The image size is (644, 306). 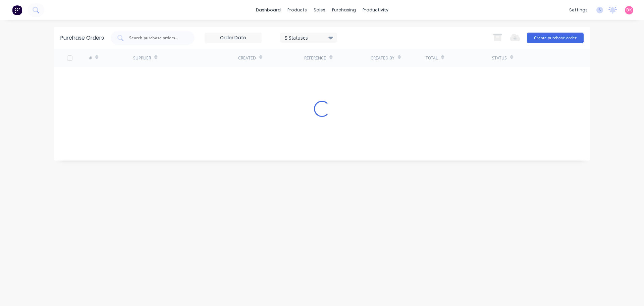 I want to click on div: 5 Statuses, so click(x=309, y=37).